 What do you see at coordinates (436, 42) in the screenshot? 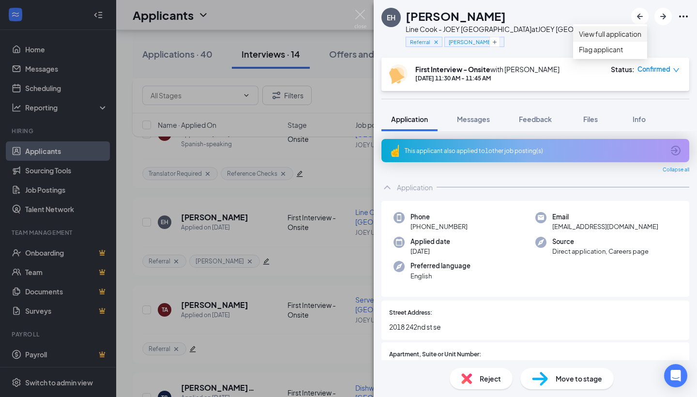
I see `svg: Cross` at bounding box center [436, 42].